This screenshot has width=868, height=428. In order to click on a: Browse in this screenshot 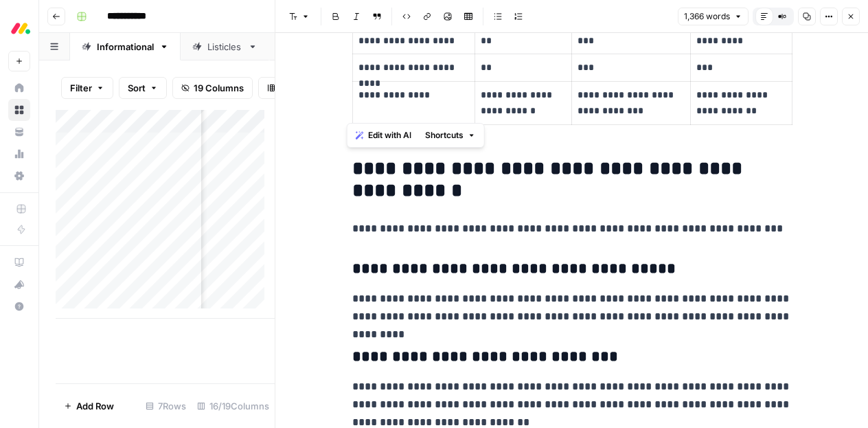, I will do `click(19, 110)`.